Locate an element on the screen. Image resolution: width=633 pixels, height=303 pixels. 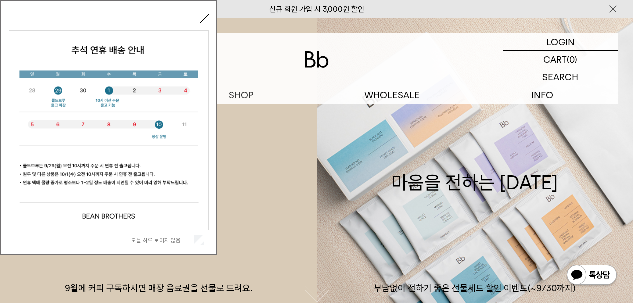
button: 닫기 is located at coordinates (204, 19).